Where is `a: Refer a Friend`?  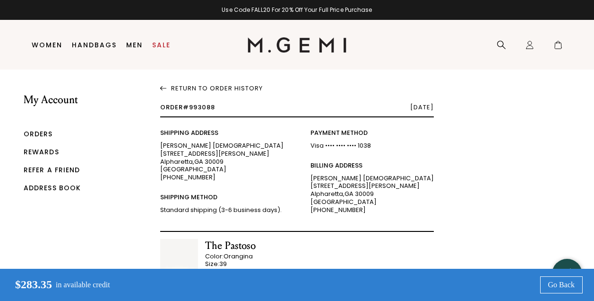 a: Refer a Friend is located at coordinates (52, 170).